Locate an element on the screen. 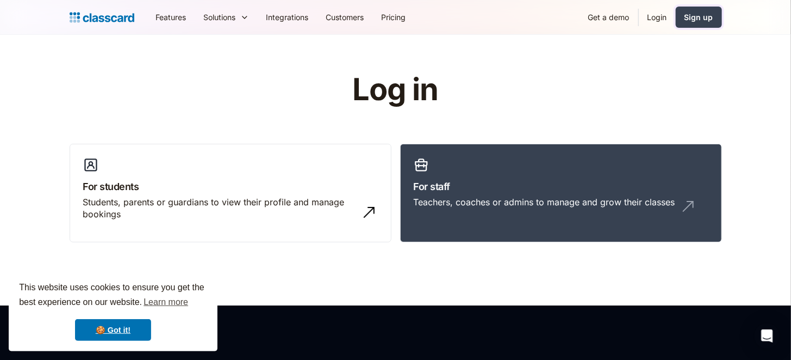  a: home is located at coordinates (102, 17).